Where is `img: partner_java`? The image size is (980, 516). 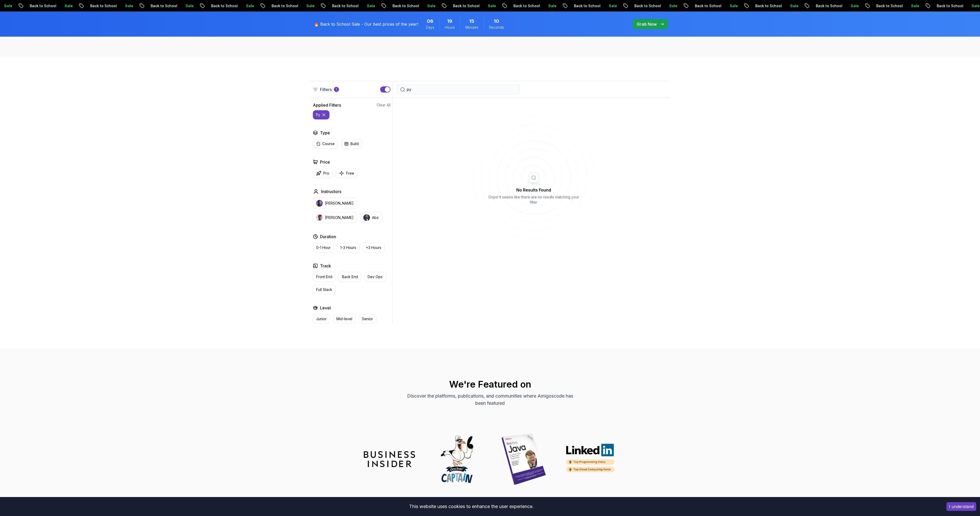 img: partner_java is located at coordinates (524, 459).